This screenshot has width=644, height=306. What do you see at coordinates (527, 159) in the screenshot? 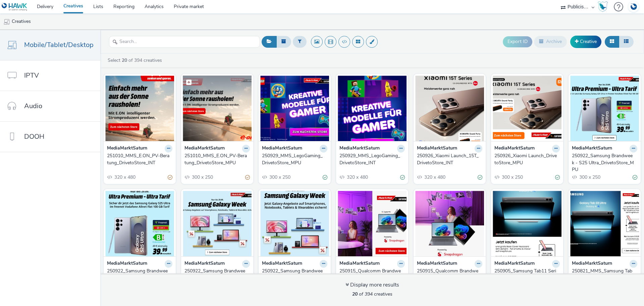
I see `a: 250926_Xiaomi Launch_DrivetoStore_MPU` at bounding box center [527, 159].